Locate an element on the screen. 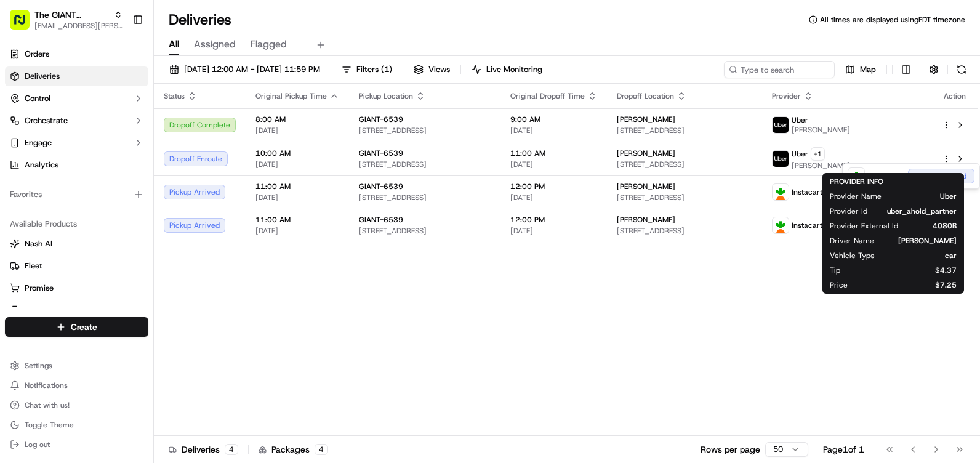 This screenshot has width=980, height=463. p: Welcome 👋 is located at coordinates (118, 59).